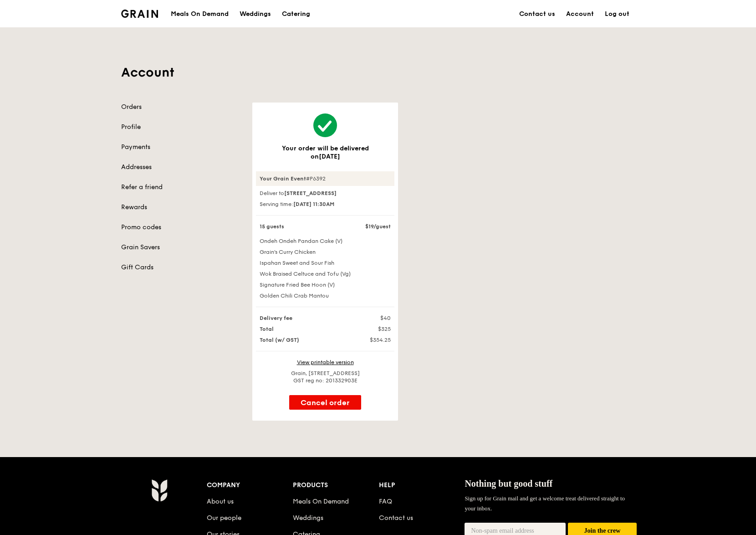  I want to click on a: Profile, so click(181, 127).